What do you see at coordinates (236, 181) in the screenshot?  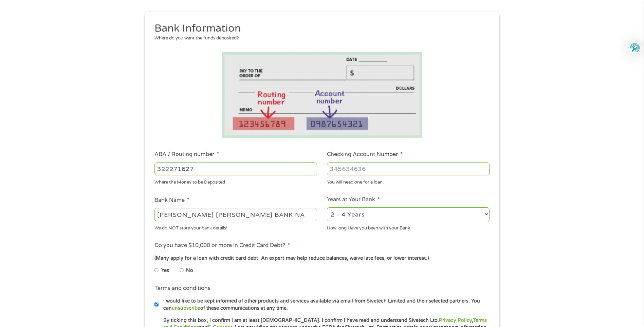 I see `div: Where the Money to be Deposited` at bounding box center [236, 181].